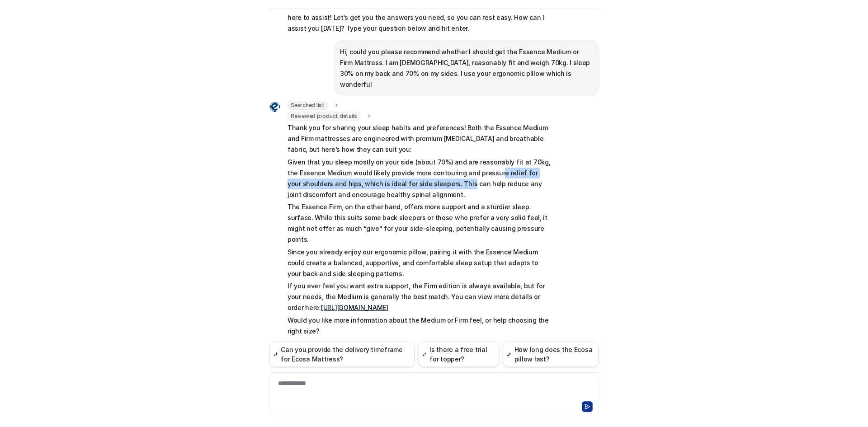 The width and height of the screenshot is (868, 427). What do you see at coordinates (420, 139) in the screenshot?
I see `p: Thank you for sharing your sleep habits and preferences! Both the Essence Medium and Firm mattres...` at bounding box center [420, 139].